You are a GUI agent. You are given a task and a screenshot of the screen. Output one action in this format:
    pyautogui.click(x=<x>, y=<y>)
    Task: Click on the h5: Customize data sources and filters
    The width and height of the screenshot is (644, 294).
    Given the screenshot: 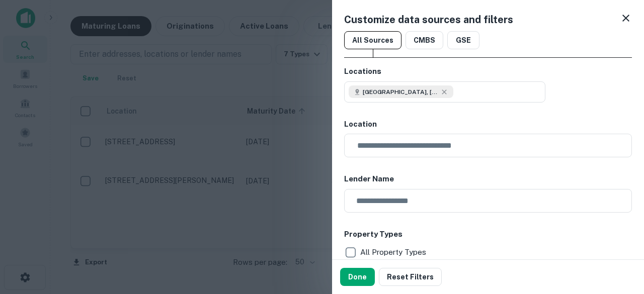 What is the action you would take?
    pyautogui.click(x=428, y=20)
    